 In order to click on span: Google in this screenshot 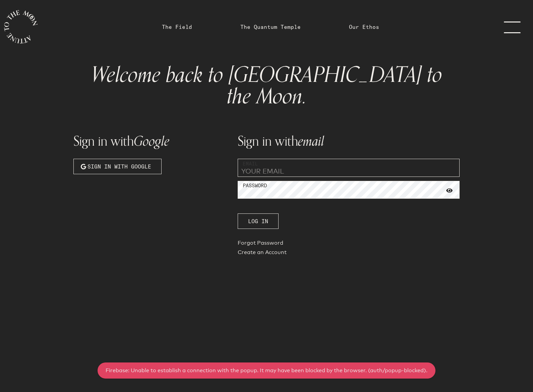, I will do `click(152, 141)`.